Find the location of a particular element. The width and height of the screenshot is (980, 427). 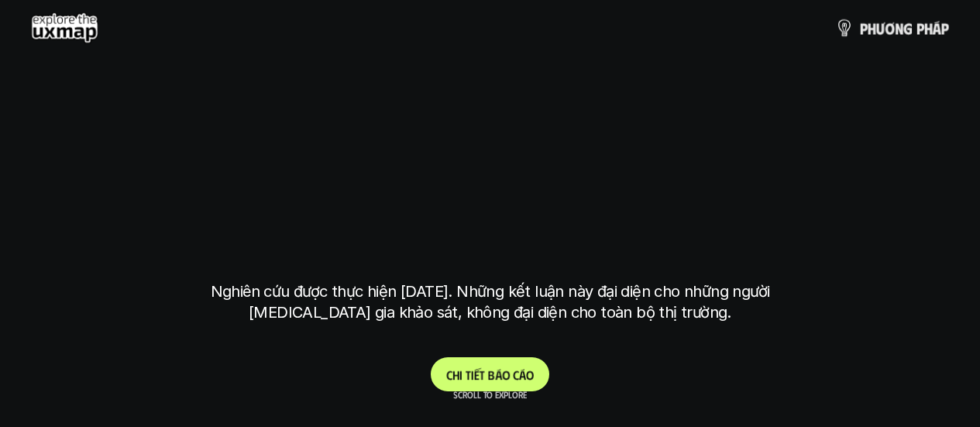

span: b is located at coordinates (491, 374).